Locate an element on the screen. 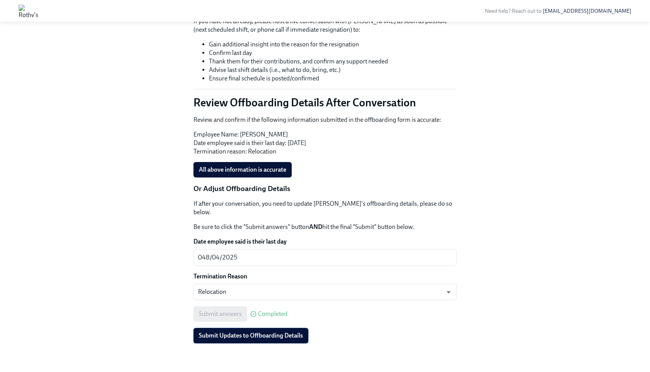 This screenshot has height=372, width=650. p: Or Adjust Offboarding Details is located at coordinates (325, 189).